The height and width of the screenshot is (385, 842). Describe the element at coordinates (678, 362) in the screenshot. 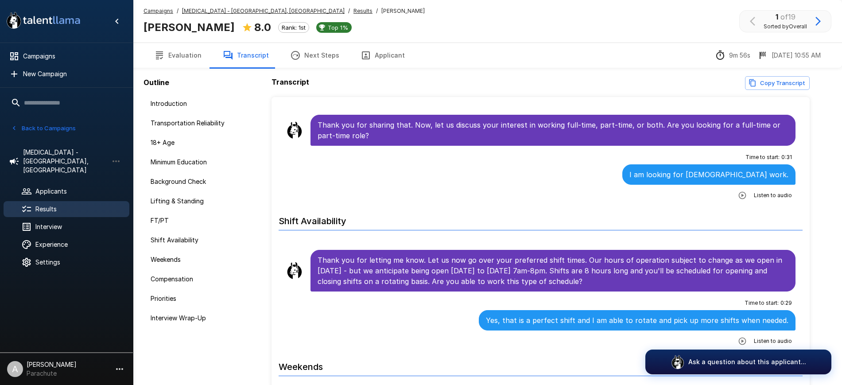

I see `img: logo_glasses@2x.png` at that location.